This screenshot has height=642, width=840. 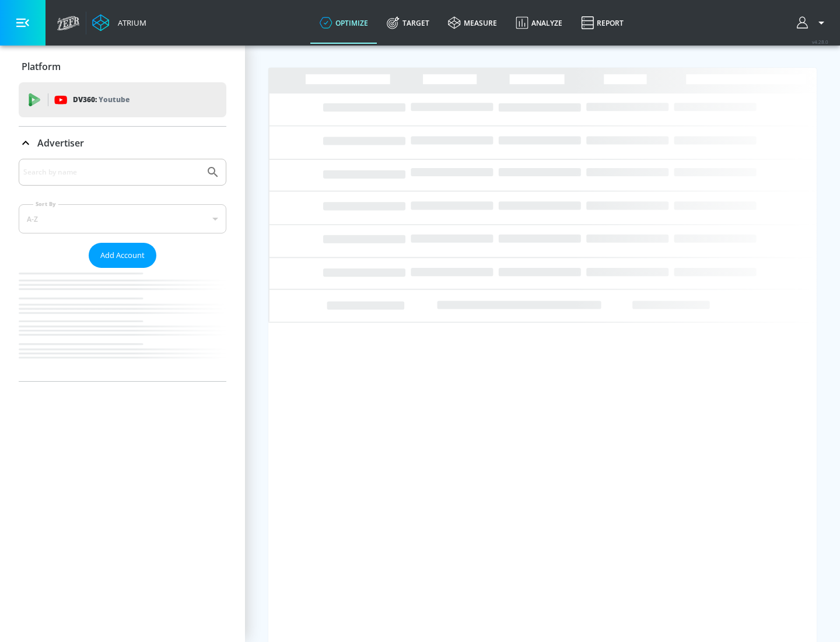 I want to click on span: Add Account, so click(x=123, y=255).